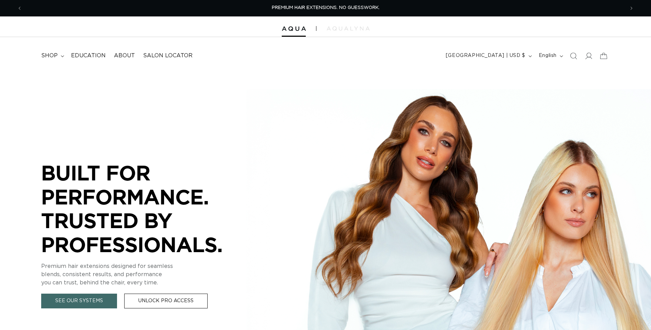  I want to click on summary: Search, so click(574, 56).